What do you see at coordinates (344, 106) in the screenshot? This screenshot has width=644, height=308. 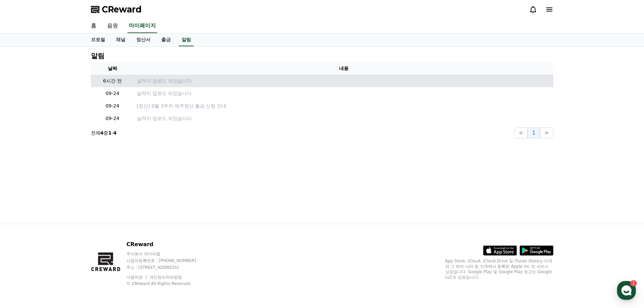 I see `a: [정산] 9월 3주차 매주정산 출금 신청 안내` at bounding box center [344, 106].